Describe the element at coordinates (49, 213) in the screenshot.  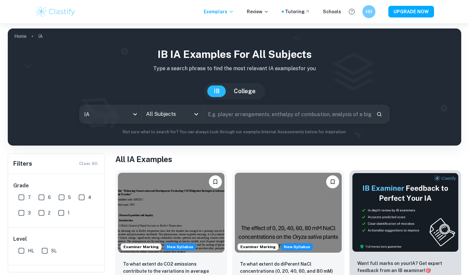
I see `span: 2` at that location.